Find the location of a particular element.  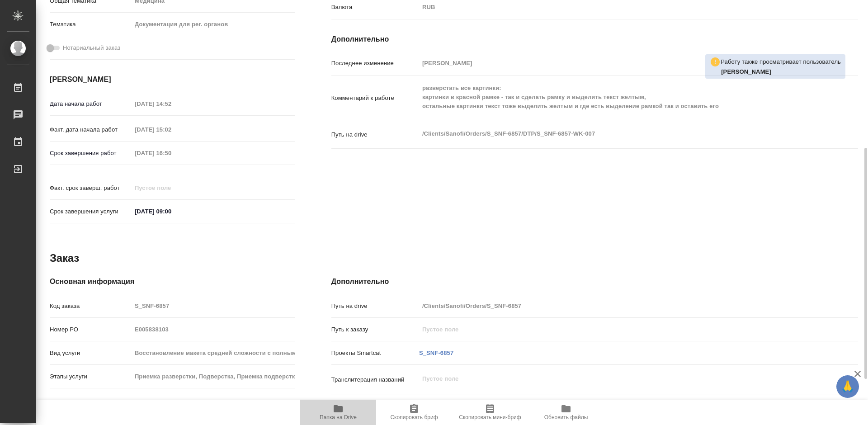

p: Вид услуги is located at coordinates (91, 353).